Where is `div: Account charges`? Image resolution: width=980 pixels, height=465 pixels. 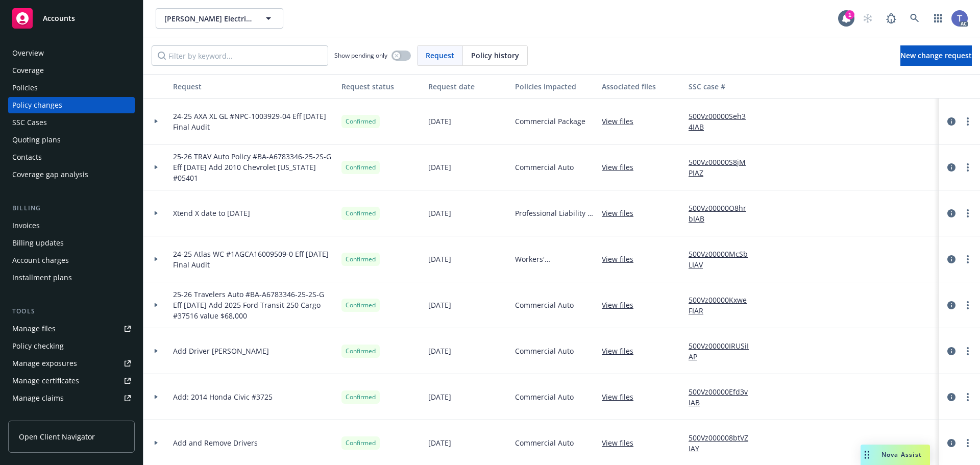 div: Account charges is located at coordinates (40, 260).